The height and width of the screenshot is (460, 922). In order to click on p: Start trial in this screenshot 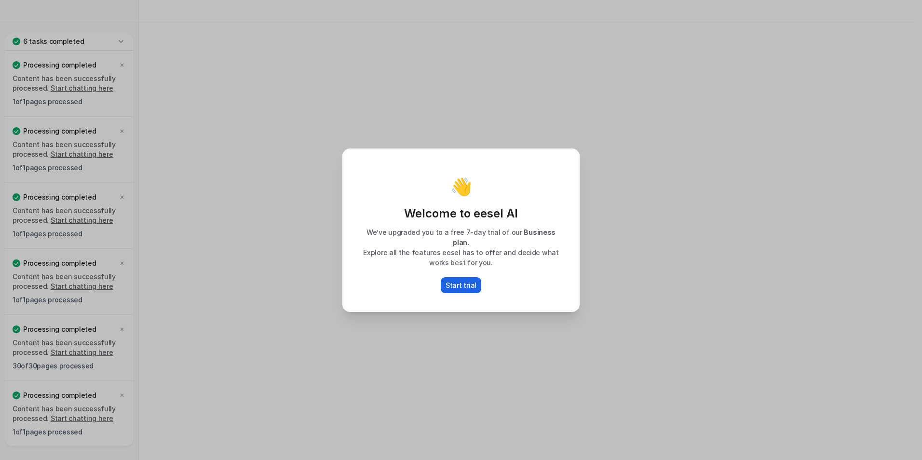, I will do `click(461, 285)`.